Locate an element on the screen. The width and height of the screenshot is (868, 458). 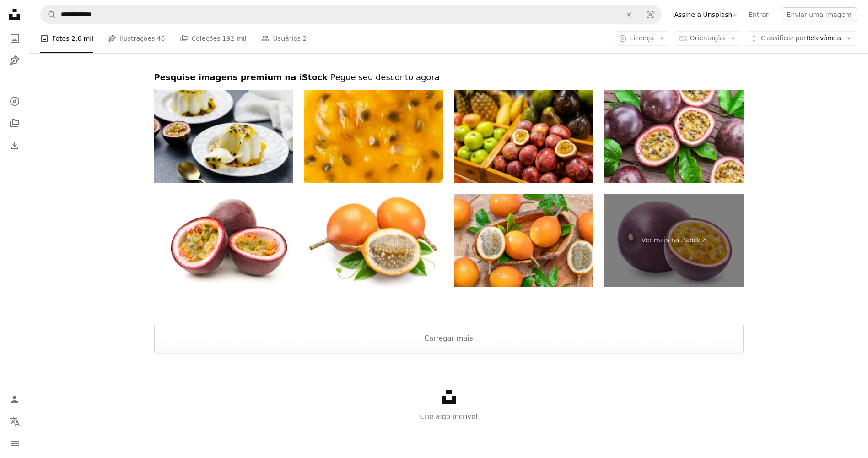
a: Ver mais na iStock↗ is located at coordinates (674, 241).